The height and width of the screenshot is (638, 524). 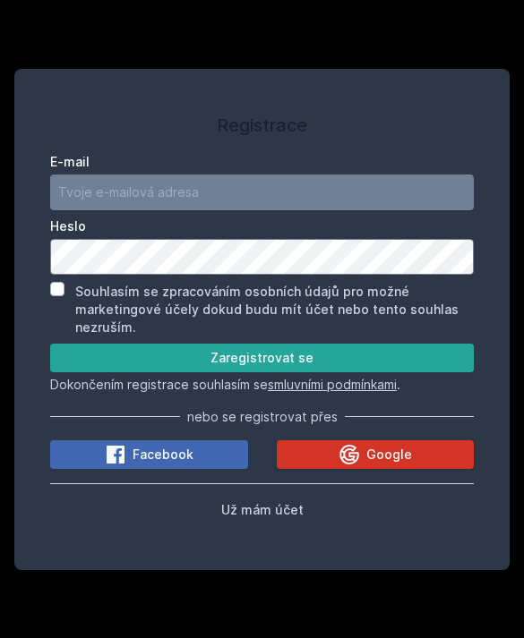 I want to click on button: Zaregistrovat se, so click(x=261, y=358).